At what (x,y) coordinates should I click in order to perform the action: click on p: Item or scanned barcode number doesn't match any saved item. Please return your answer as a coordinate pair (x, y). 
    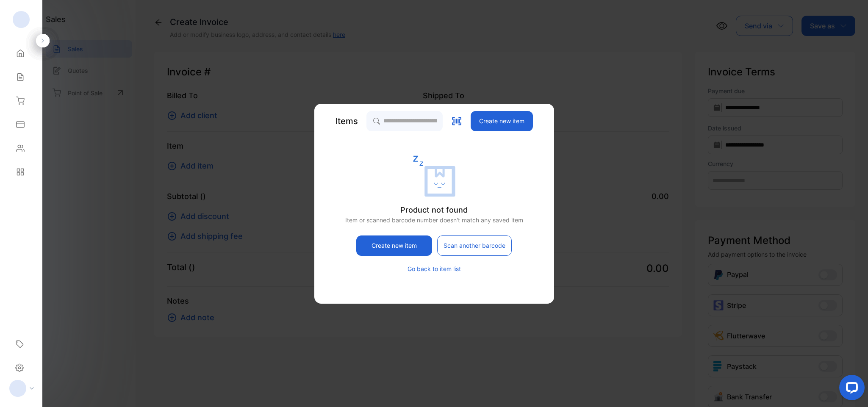
    Looking at the image, I should click on (435, 220).